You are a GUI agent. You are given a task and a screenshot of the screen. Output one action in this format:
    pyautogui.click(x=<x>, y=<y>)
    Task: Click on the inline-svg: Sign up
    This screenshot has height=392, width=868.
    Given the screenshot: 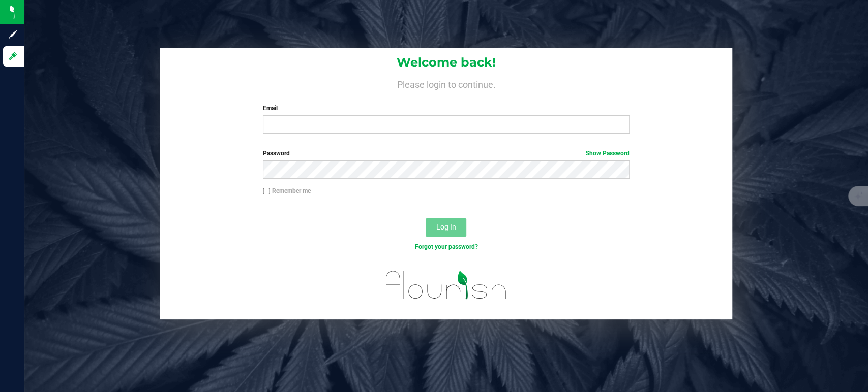 What is the action you would take?
    pyautogui.click(x=12, y=35)
    